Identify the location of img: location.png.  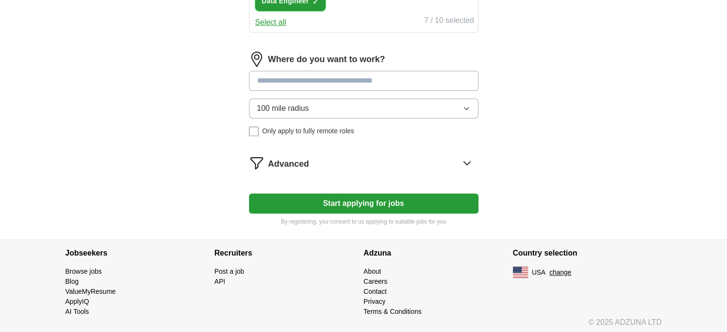
(257, 59).